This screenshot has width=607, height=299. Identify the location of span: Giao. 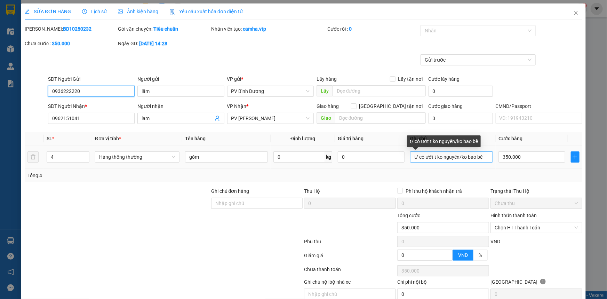
(326, 118).